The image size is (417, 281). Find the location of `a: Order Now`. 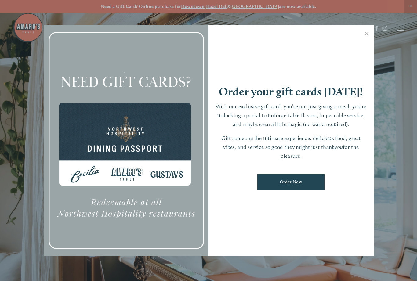

a: Order Now is located at coordinates (291, 182).